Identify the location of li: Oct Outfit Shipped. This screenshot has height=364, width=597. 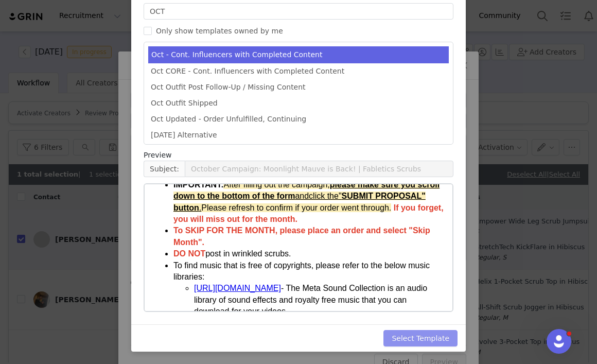
(298, 102).